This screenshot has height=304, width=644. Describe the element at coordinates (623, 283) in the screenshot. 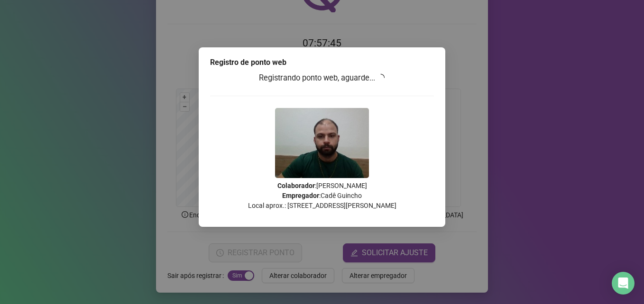

I see `div: Open Intercom Messenger` at that location.